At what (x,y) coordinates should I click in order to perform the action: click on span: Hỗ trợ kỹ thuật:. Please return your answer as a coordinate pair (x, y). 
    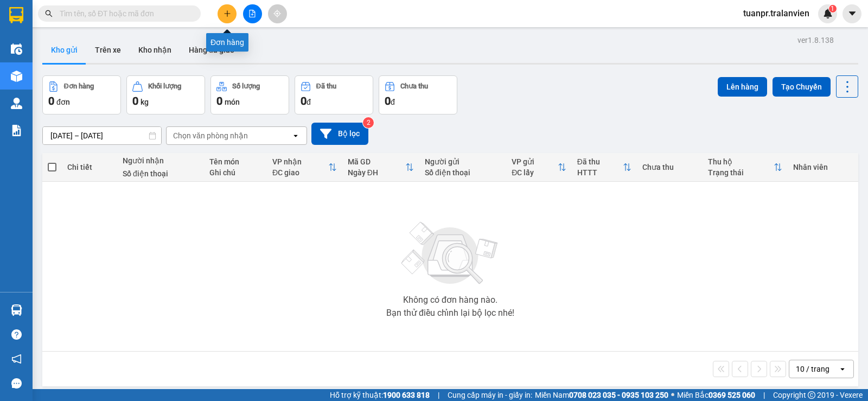
    Looking at the image, I should click on (380, 395).